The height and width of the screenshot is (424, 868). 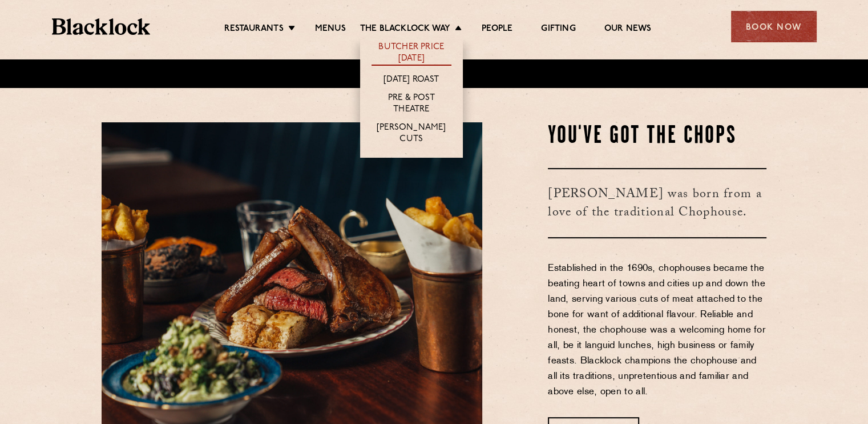 What do you see at coordinates (628, 29) in the screenshot?
I see `a: Our News` at bounding box center [628, 29].